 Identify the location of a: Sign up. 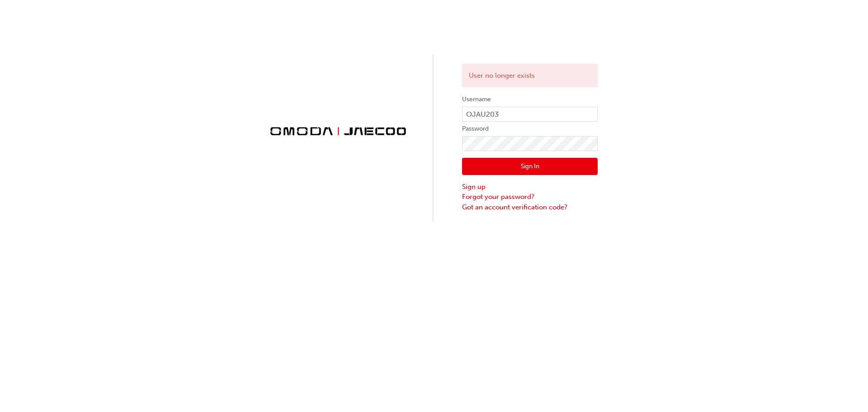
(529, 187).